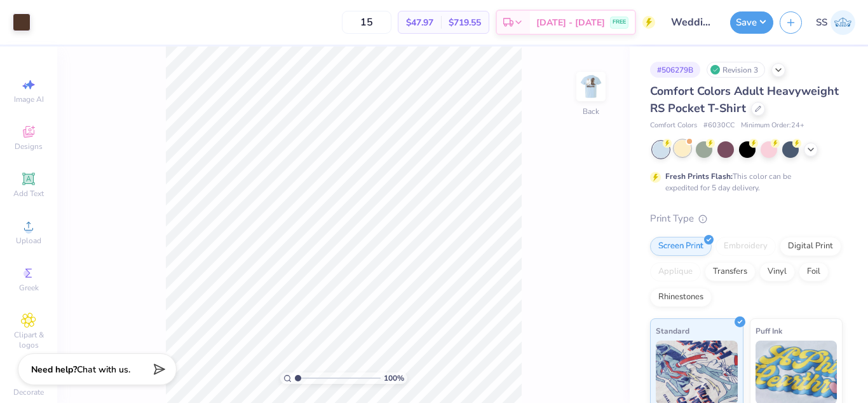 This screenshot has height=403, width=868. I want to click on span: SS, so click(821, 22).